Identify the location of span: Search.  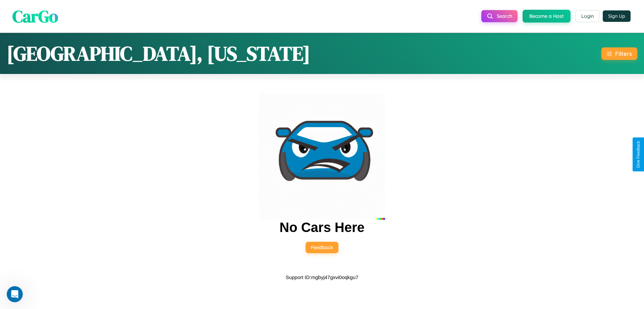
(505, 16).